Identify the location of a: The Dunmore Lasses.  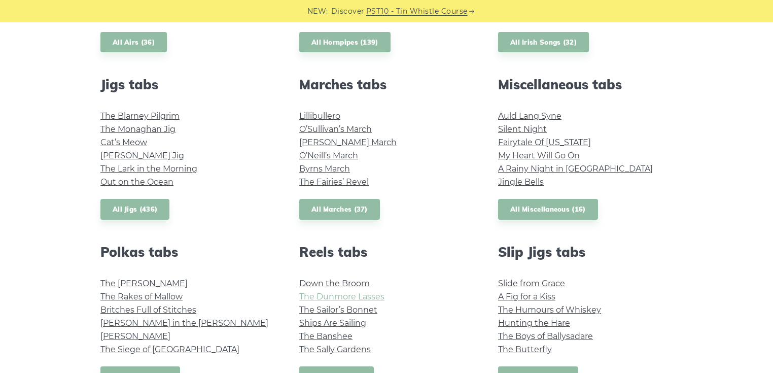
(342, 296).